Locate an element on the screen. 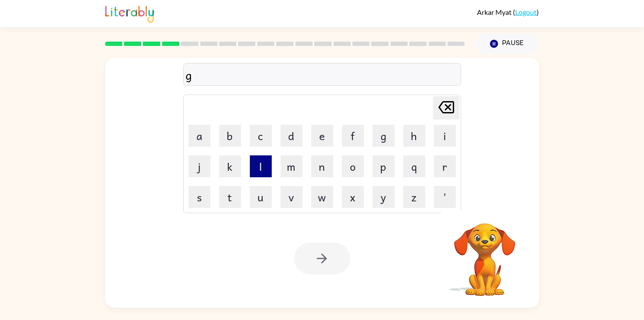  button: i is located at coordinates (445, 136).